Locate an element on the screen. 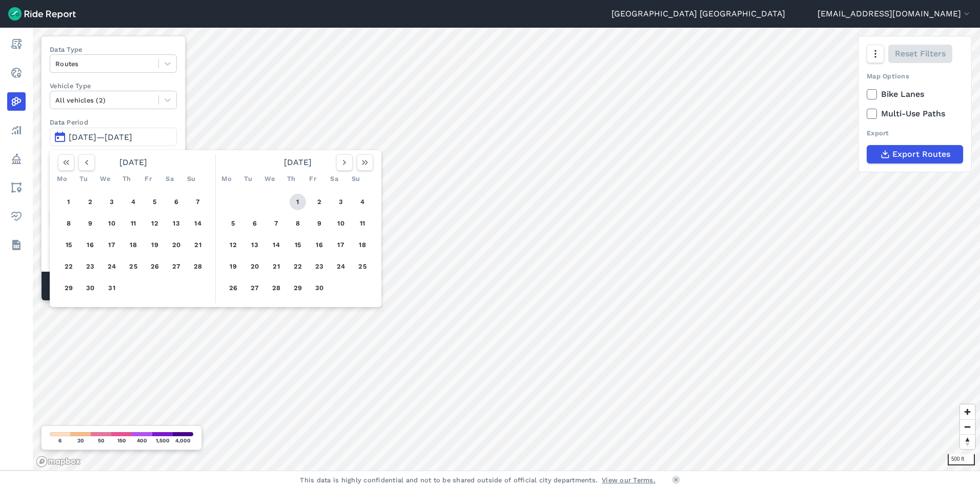 The height and width of the screenshot is (489, 980). button: Zoom out is located at coordinates (967, 426).